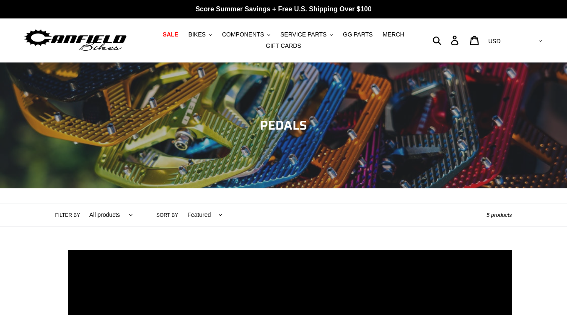  I want to click on label: Sort by, so click(167, 215).